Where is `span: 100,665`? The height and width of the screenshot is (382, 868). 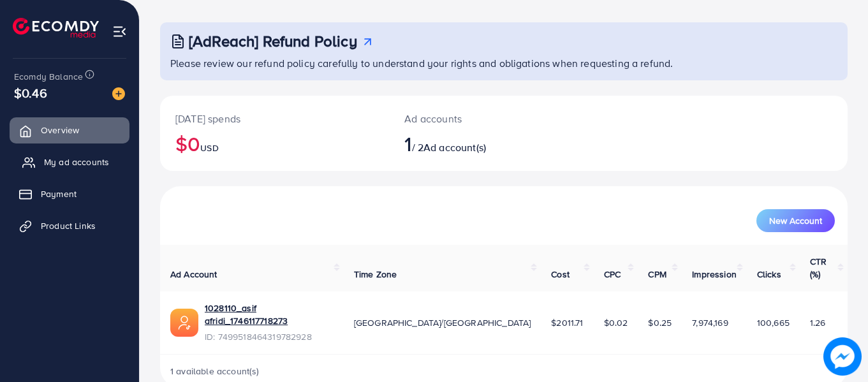 span: 100,665 is located at coordinates (774, 323).